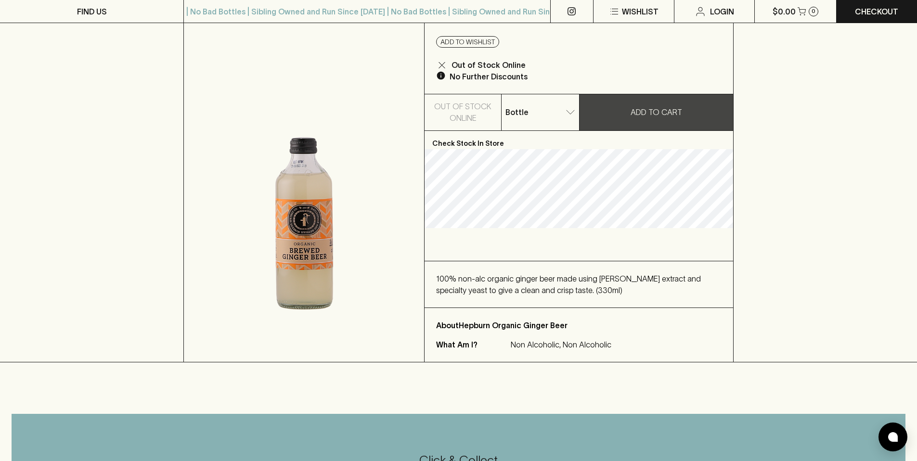  What do you see at coordinates (467, 42) in the screenshot?
I see `button: Add to wishlist` at bounding box center [467, 42].